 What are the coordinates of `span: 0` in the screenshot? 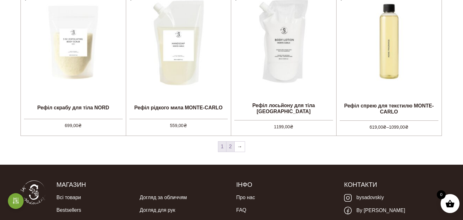 It's located at (441, 194).